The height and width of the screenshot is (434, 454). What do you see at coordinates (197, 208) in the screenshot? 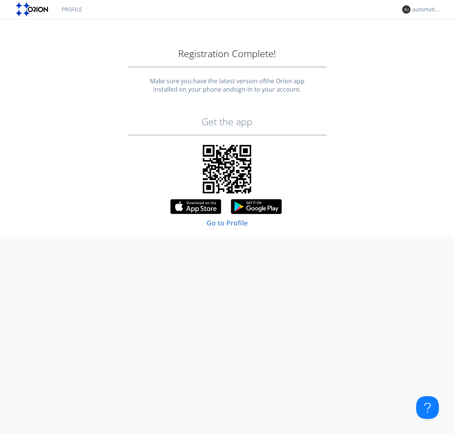
I see `img: appstore.svg` at bounding box center [197, 208].